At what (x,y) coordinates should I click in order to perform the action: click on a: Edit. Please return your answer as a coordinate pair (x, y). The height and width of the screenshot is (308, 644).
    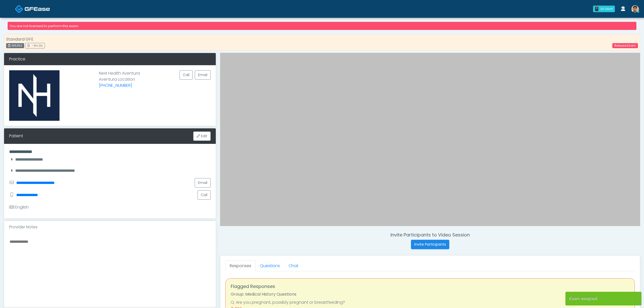
    Looking at the image, I should click on (202, 136).